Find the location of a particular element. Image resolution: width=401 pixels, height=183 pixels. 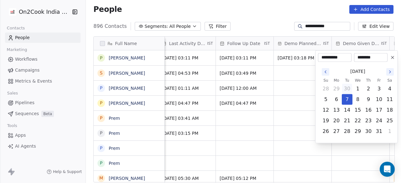

button: Sunday, October 12th, 2025 is located at coordinates (326, 110).